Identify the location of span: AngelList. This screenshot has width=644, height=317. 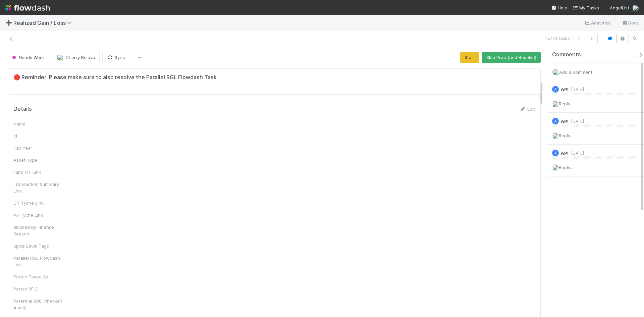
(619, 8).